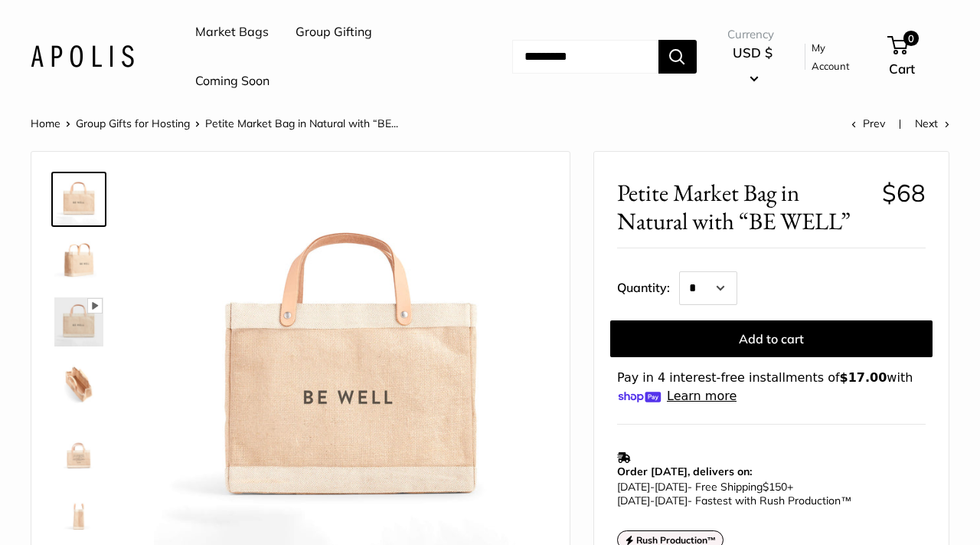  Describe the element at coordinates (932, 124) in the screenshot. I see `a: Next` at that location.